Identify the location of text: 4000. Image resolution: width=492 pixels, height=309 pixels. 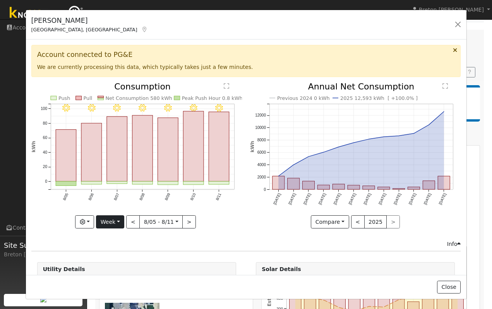
(262, 165).